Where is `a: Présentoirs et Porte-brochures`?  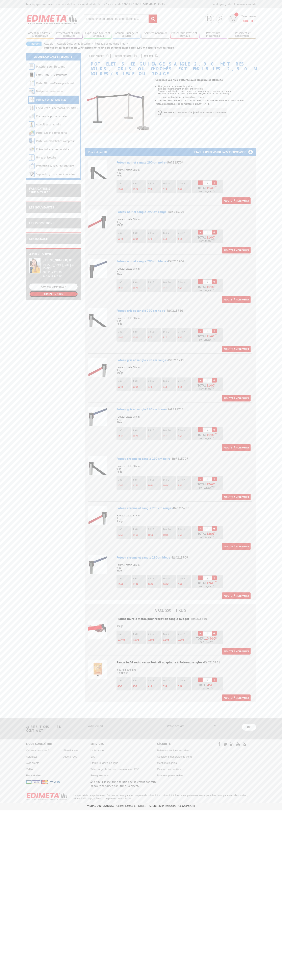
a: Présentoirs et Porte-brochures is located at coordinates (69, 34).